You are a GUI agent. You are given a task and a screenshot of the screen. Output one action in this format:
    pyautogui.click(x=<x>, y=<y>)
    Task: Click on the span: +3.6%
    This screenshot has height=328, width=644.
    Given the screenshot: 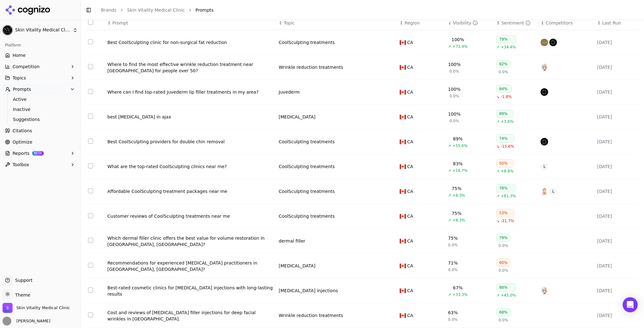 What is the action you would take?
    pyautogui.click(x=508, y=122)
    